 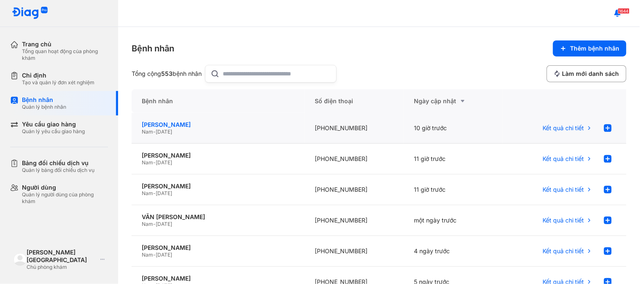 What do you see at coordinates (595, 48) in the screenshot?
I see `span: Thêm bệnh nhân` at bounding box center [595, 48].